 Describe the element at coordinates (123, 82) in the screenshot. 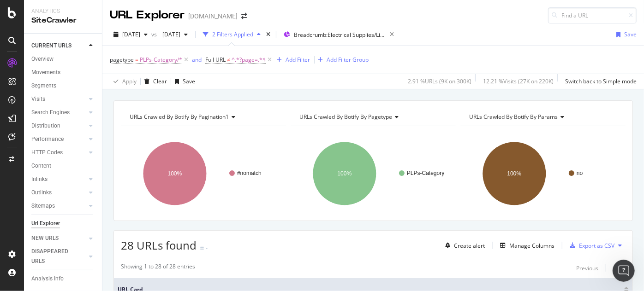

I see `button: Apply` at that location.